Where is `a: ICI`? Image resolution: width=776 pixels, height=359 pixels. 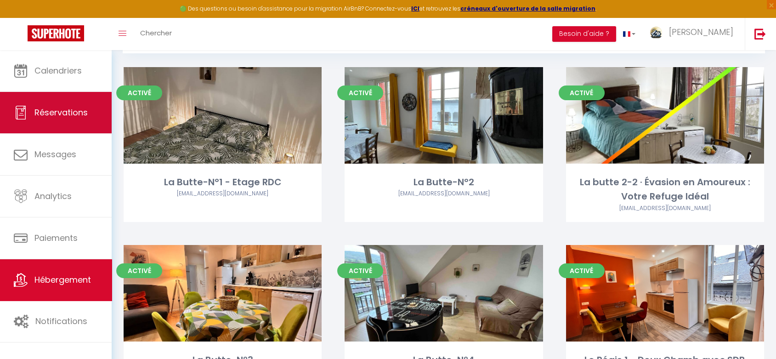 a: ICI is located at coordinates (415, 8).